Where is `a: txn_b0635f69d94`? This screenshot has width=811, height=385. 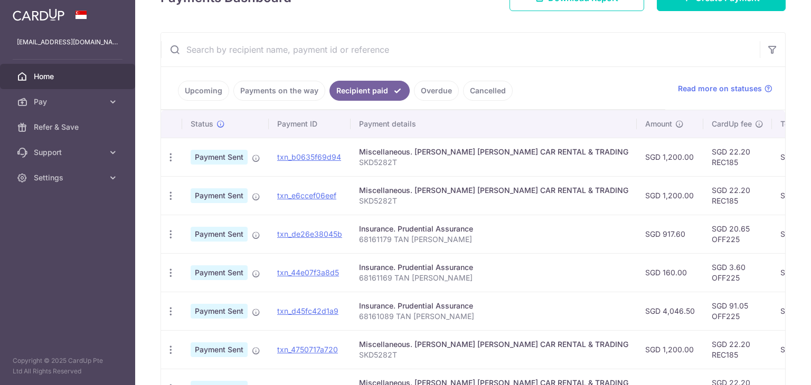 a: txn_b0635f69d94 is located at coordinates (309, 157).